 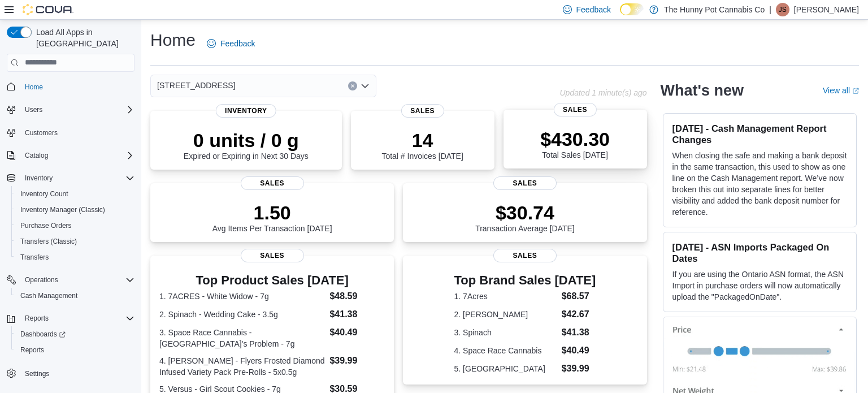 What do you see at coordinates (505, 333) in the screenshot?
I see `dt: 3. Spinach` at bounding box center [505, 333].